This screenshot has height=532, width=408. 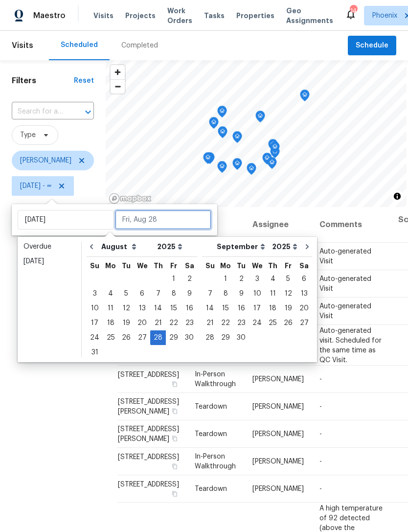 What do you see at coordinates (225, 279) in the screenshot?
I see `div: Mon Sep 01 2025` at bounding box center [225, 279].